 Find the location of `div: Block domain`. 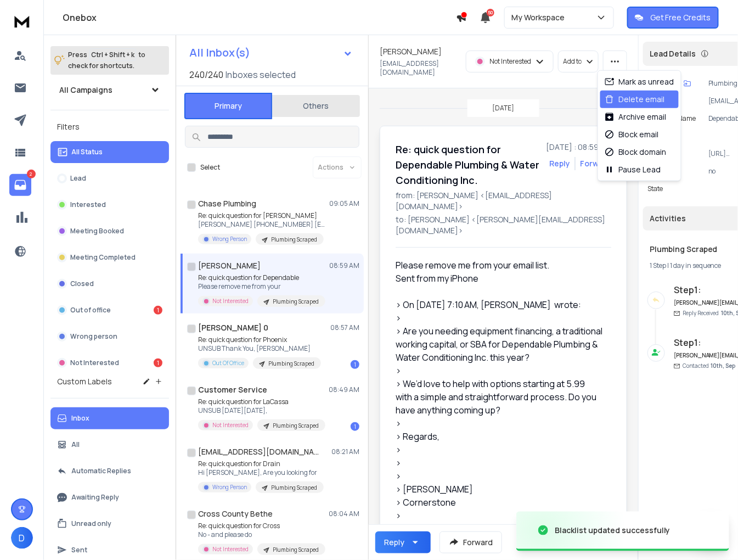

div: Block domain is located at coordinates (636, 152).